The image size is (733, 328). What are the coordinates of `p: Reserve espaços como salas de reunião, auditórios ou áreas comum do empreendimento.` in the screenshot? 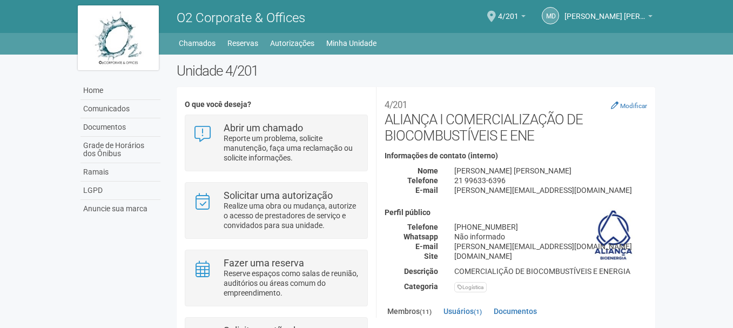 It's located at (291, 283).